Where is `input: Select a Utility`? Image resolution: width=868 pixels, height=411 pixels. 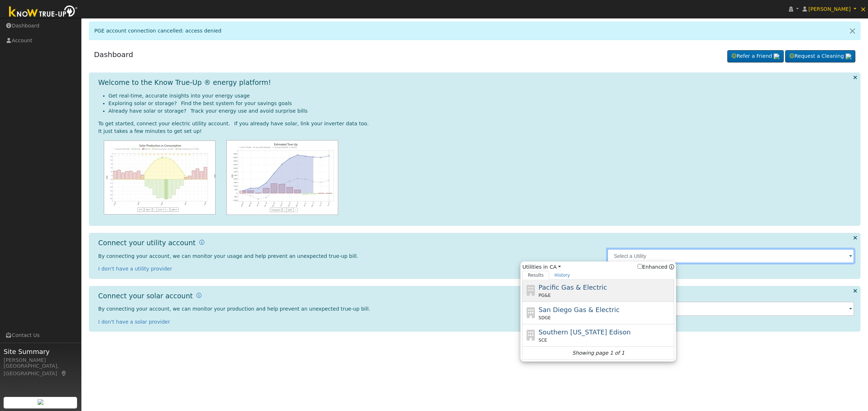
input: Select a Utility is located at coordinates (731, 256).